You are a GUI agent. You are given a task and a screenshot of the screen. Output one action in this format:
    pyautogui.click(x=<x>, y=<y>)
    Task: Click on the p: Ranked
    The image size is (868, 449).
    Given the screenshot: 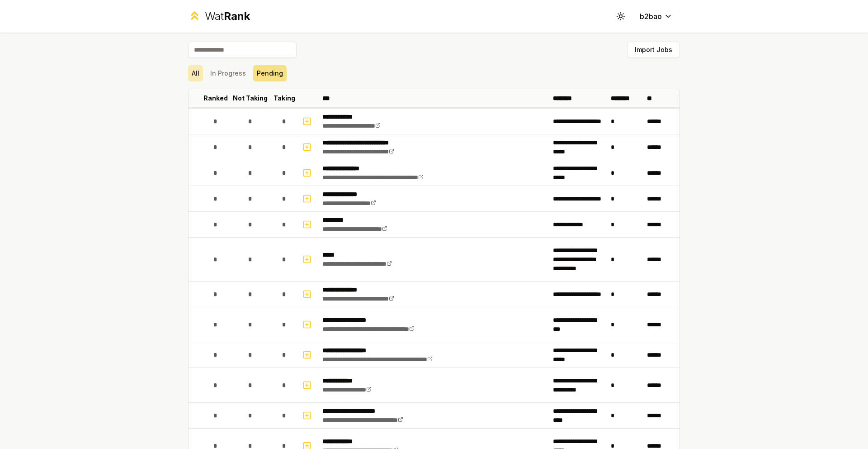 What is the action you would take?
    pyautogui.click(x=216, y=98)
    